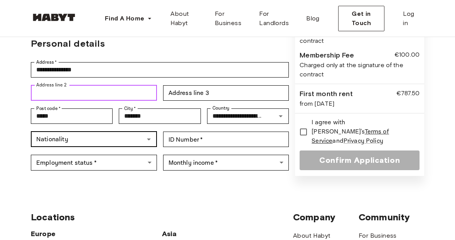 The height and width of the screenshot is (240, 455). Describe the element at coordinates (407, 55) in the screenshot. I see `div: €100.00` at that location.